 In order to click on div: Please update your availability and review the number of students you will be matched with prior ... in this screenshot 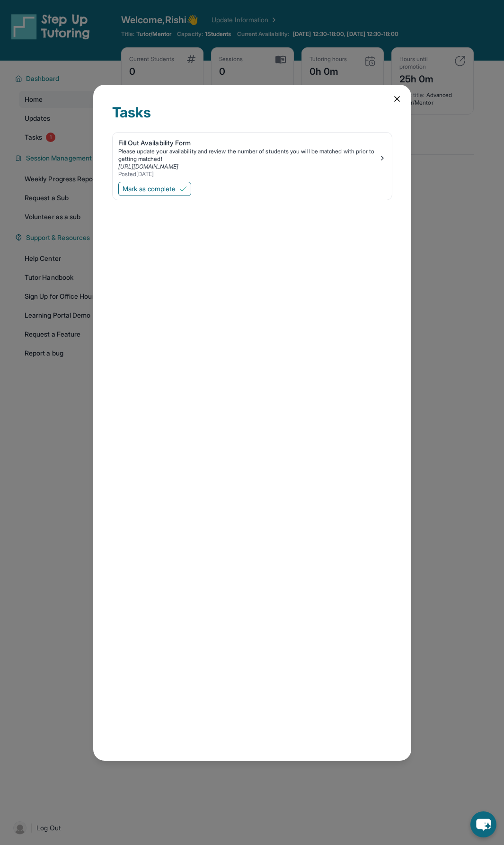, I will do `click(248, 156)`.